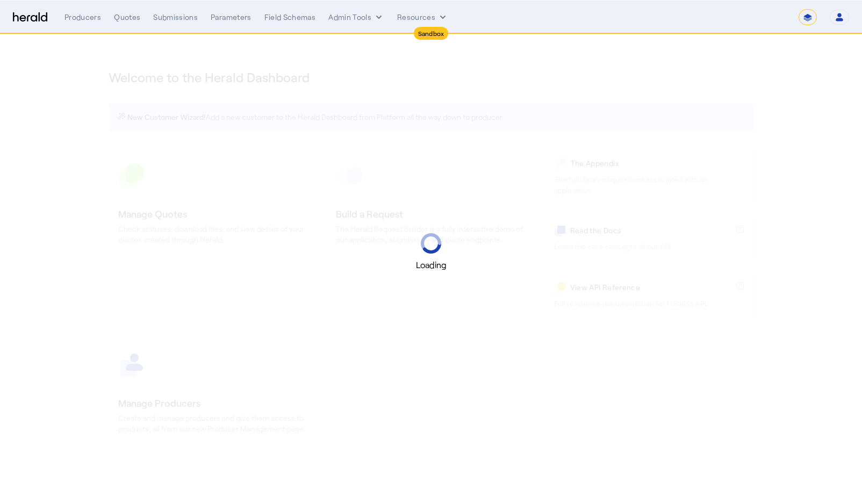  I want to click on div: Parameters, so click(231, 17).